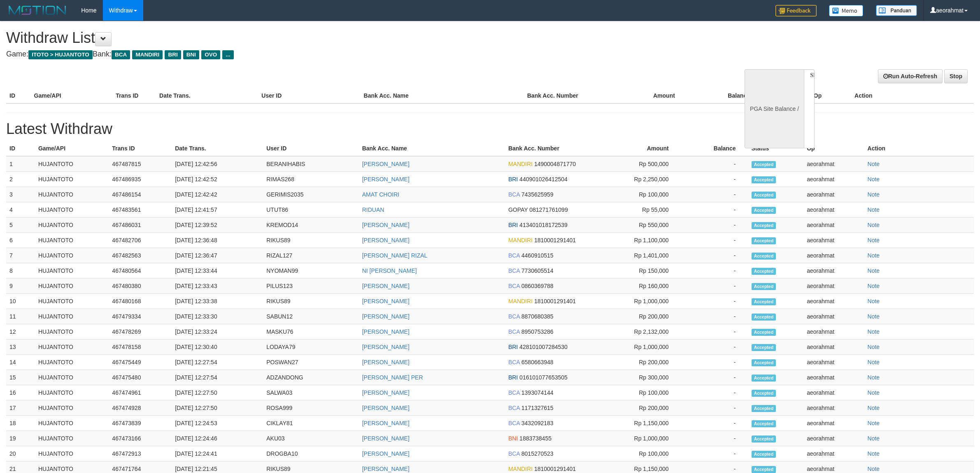 Image resolution: width=980 pixels, height=473 pixels. What do you see at coordinates (642, 225) in the screenshot?
I see `td: Rp 550,000` at bounding box center [642, 225].